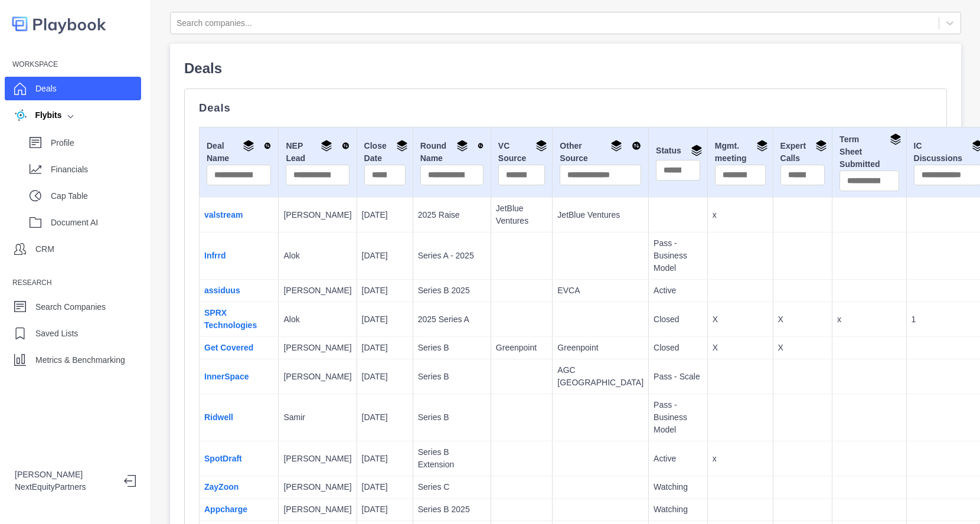  What do you see at coordinates (96, 195) in the screenshot?
I see `p: Cap Table` at bounding box center [96, 195].